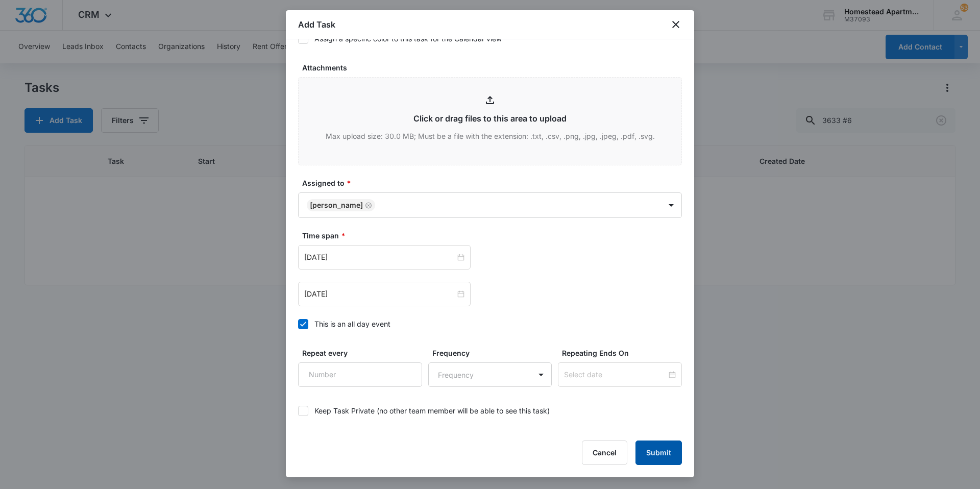 The image size is (980, 489). What do you see at coordinates (431, 411) in the screenshot?
I see `div: Keep Task Private (no other team member will be able to see this task)` at bounding box center [431, 411].